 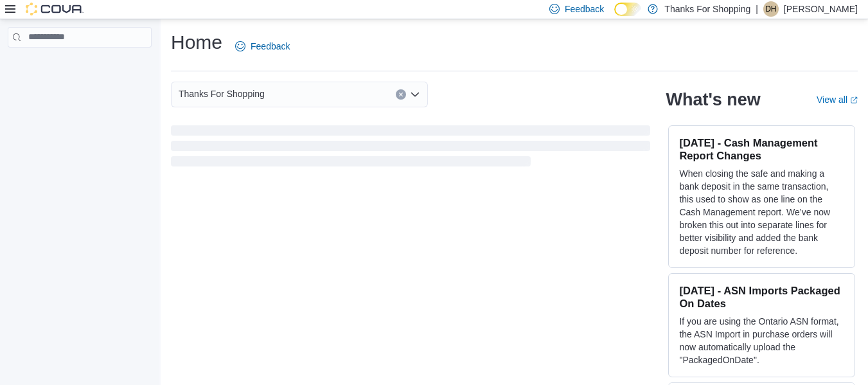 What do you see at coordinates (628, 9) in the screenshot?
I see `input: Dark Mode` at bounding box center [628, 9].